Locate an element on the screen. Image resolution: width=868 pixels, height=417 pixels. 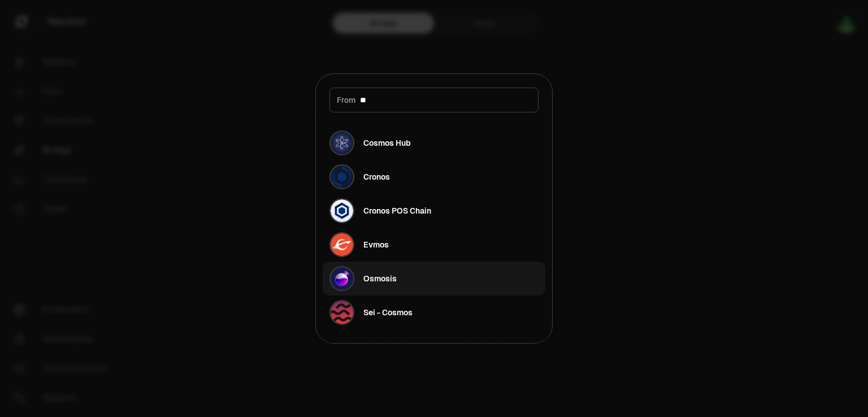
img: Osmosis Logo is located at coordinates (342, 279).